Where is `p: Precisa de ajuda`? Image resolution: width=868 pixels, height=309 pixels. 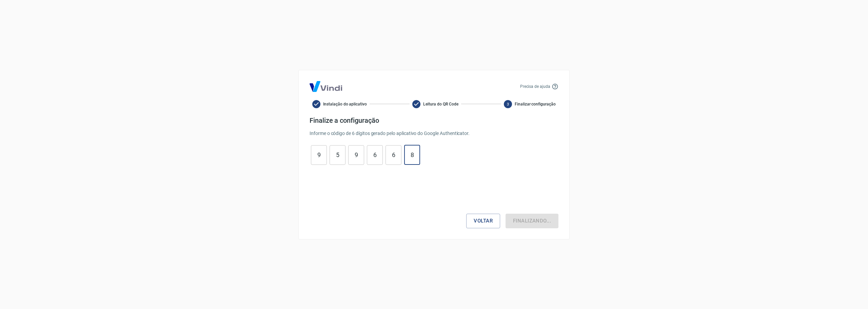
p: Precisa de ajuda is located at coordinates (535, 87).